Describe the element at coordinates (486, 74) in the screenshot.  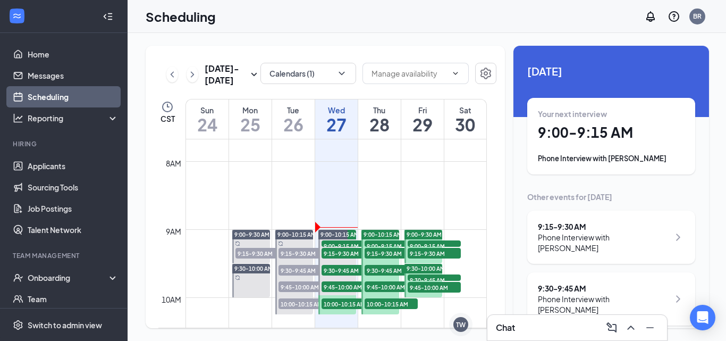
I see `a: Settings` at that location.